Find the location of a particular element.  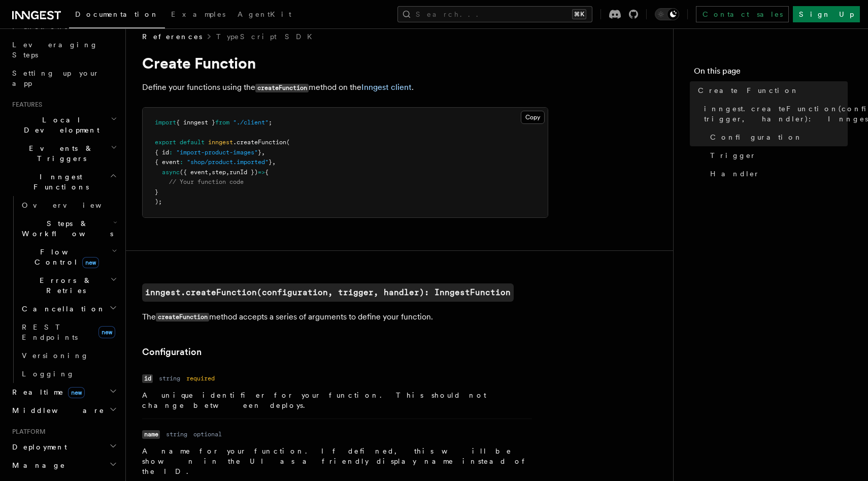

a: Inngest client is located at coordinates (387, 87).